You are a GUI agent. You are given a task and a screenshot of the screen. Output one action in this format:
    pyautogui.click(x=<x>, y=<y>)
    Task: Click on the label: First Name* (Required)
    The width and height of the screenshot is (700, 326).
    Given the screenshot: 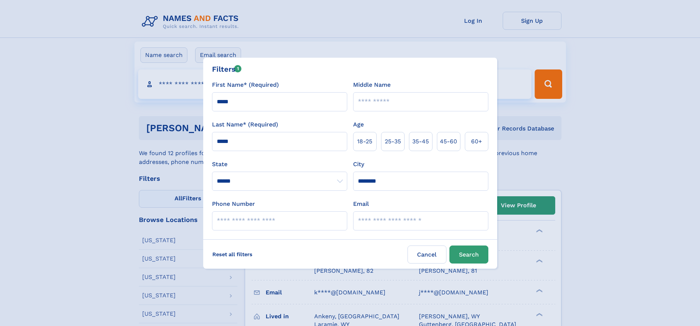 What is the action you would take?
    pyautogui.click(x=245, y=85)
    